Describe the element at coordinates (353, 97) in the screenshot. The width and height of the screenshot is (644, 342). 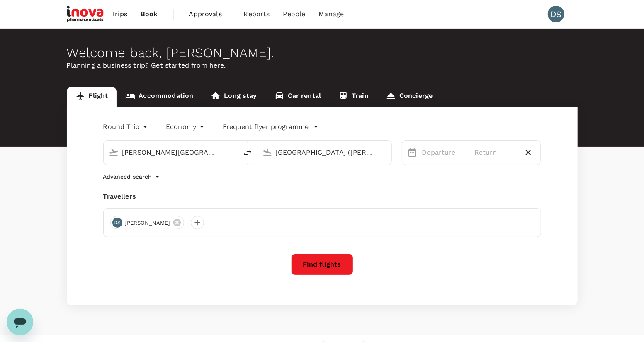
I see `a: Train` at that location.